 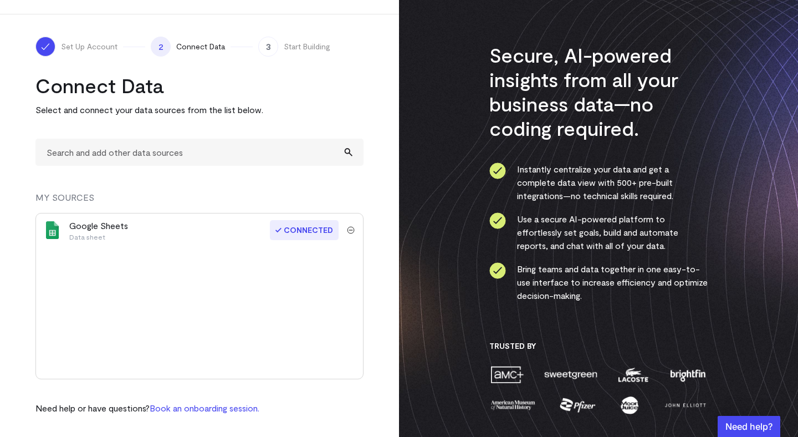 I want to click on img: lacoste-7a6b0538.png, so click(x=633, y=374).